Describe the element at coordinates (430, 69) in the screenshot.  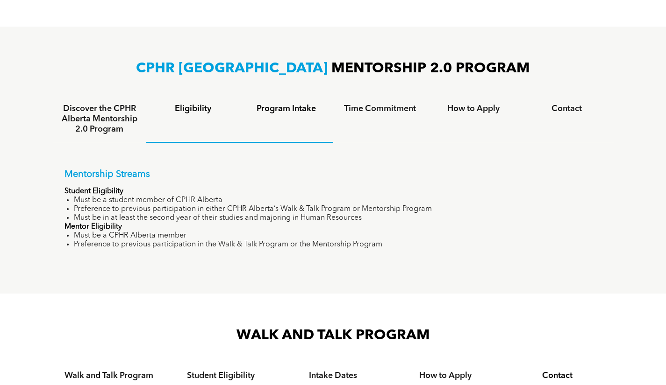
I see `span: MENTORSHIP 2.0 PROGRAM` at that location.